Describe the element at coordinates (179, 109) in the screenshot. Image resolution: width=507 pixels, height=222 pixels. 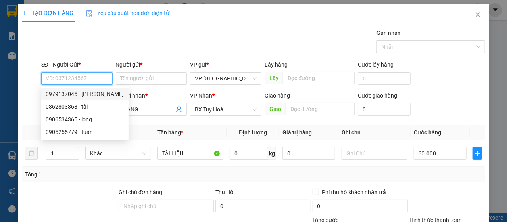
I see `span: user-add` at that location.